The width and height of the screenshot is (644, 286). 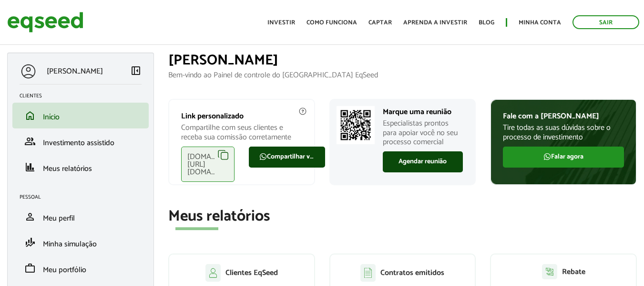 What do you see at coordinates (281, 23) in the screenshot?
I see `a: Investir` at bounding box center [281, 23].